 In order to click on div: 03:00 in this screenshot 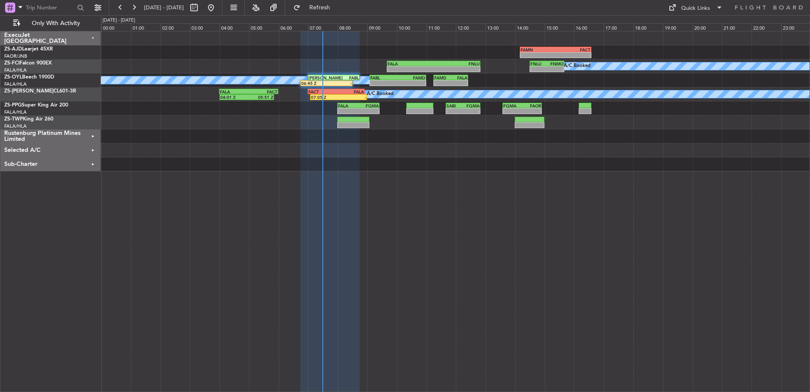, I will do `click(205, 27)`.